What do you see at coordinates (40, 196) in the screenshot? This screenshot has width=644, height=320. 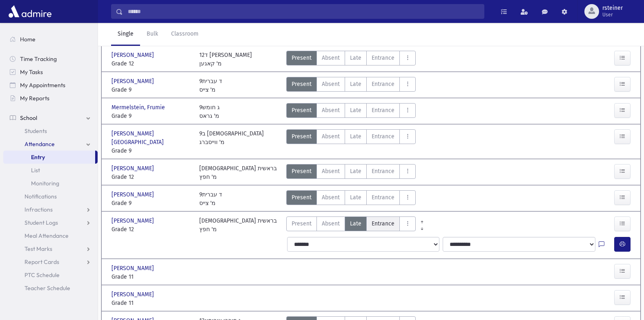 I see `span: Notifications` at bounding box center [40, 196].